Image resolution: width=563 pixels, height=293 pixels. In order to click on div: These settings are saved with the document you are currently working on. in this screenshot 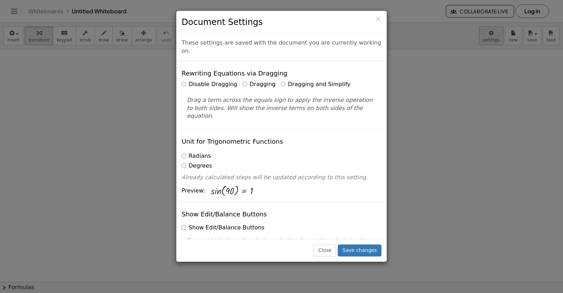, I will do `click(281, 47)`.